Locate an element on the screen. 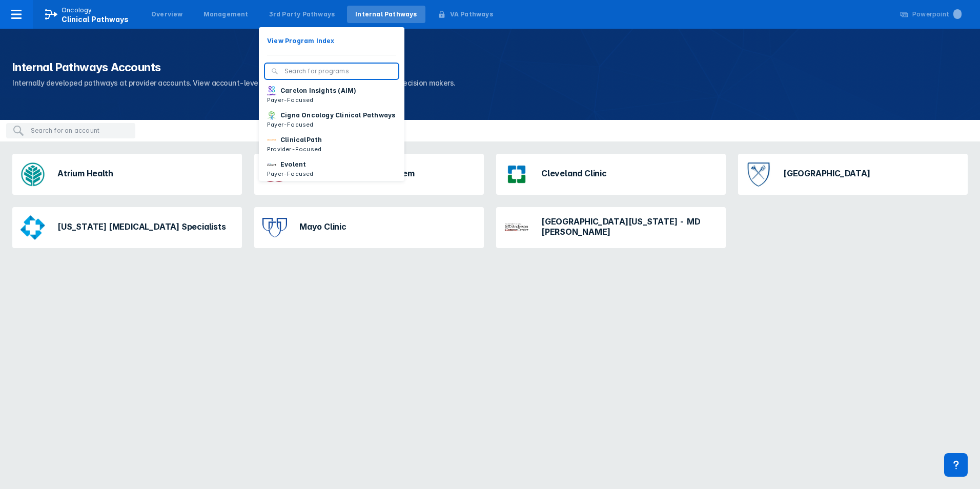  button: ClinicalPathProvider-Focused is located at coordinates (331, 145).